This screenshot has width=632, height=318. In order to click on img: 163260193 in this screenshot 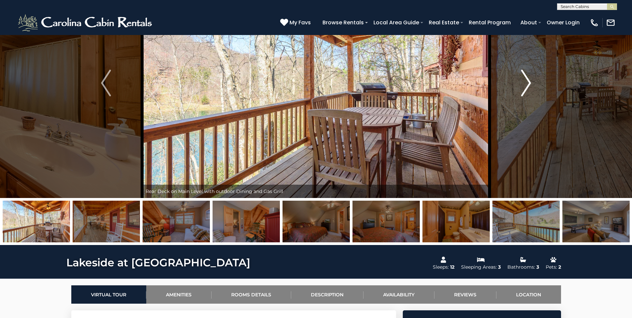, I will do `click(386, 221)`.